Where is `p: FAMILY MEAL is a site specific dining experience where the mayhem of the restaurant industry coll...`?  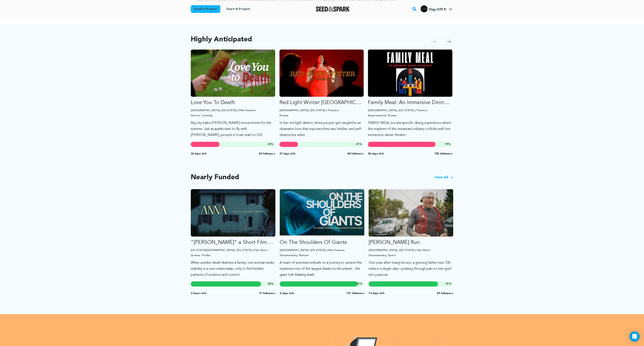
p: FAMILY MEAL is a site specific dining experience where the mayhem of the restaurant industry coll... is located at coordinates (410, 129).